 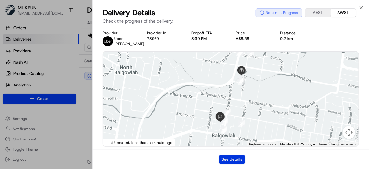 What do you see at coordinates (231, 21) in the screenshot?
I see `p: Check the progress of the delivery.` at bounding box center [231, 21].